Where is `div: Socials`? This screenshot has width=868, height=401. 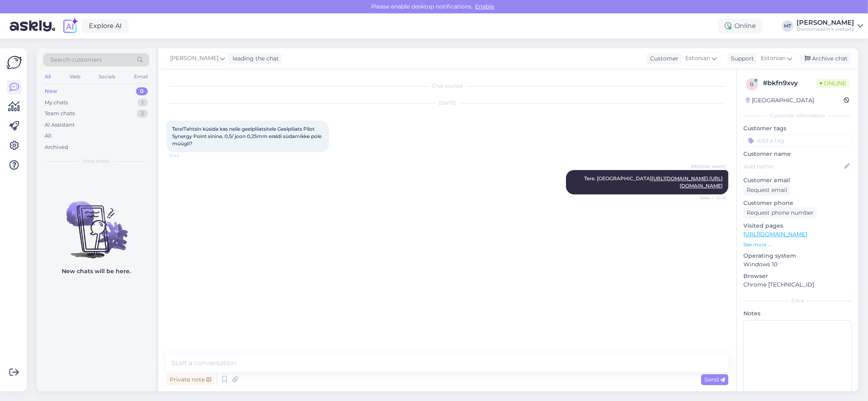 div: Socials is located at coordinates (107, 77).